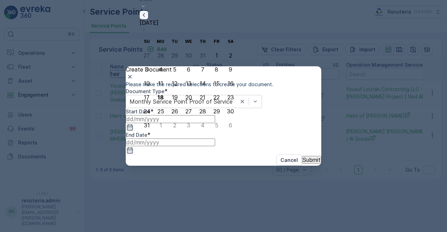  Describe the element at coordinates (147, 42) in the screenshot. I see `th: Sunday` at that location.